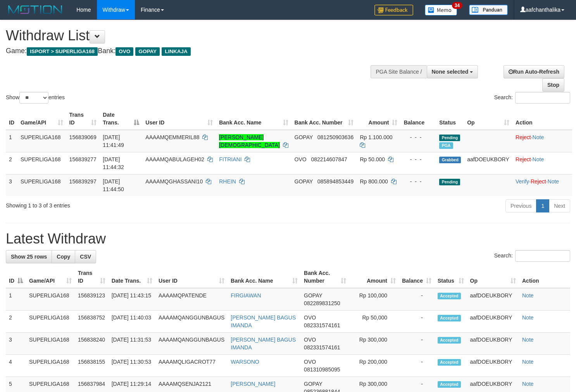 The image size is (576, 392). What do you see at coordinates (91, 366) in the screenshot?
I see `td: 156838155` at bounding box center [91, 366].